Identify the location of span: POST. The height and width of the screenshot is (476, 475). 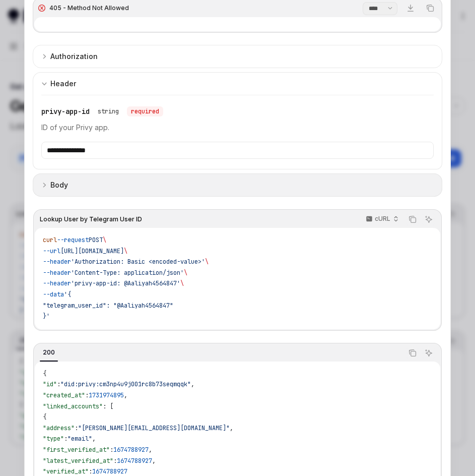
(96, 240).